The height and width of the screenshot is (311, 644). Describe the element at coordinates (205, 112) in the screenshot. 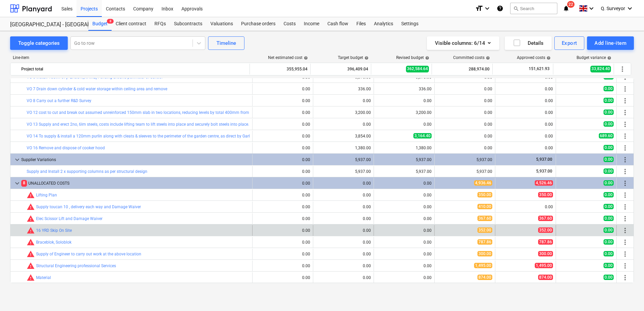

I see `a: VO 12 cost to cut and break out assumed unreinforced 150mm slab in two locations, reducing levels...` at that location.